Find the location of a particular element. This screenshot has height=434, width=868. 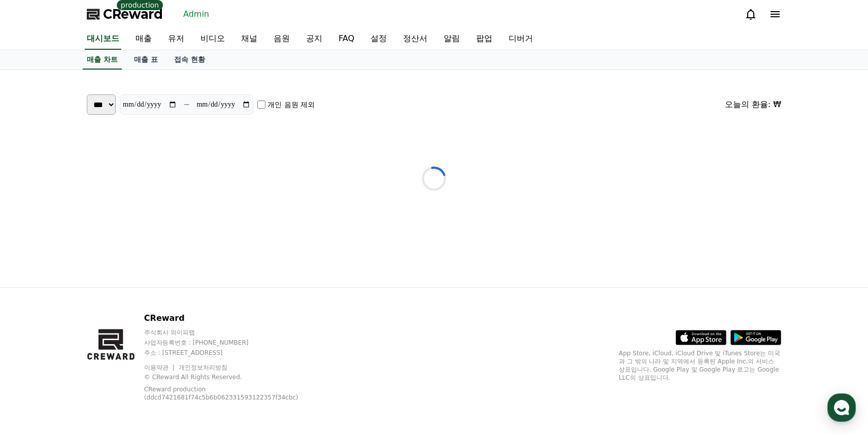

a: 공지 is located at coordinates (314, 39).